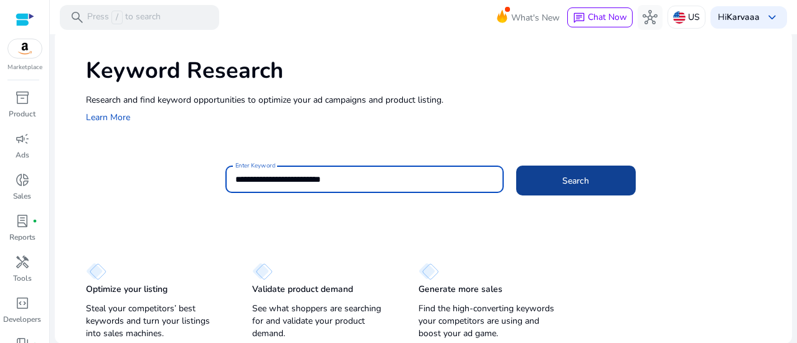 This screenshot has height=343, width=797. I want to click on span: code_blocks, so click(22, 303).